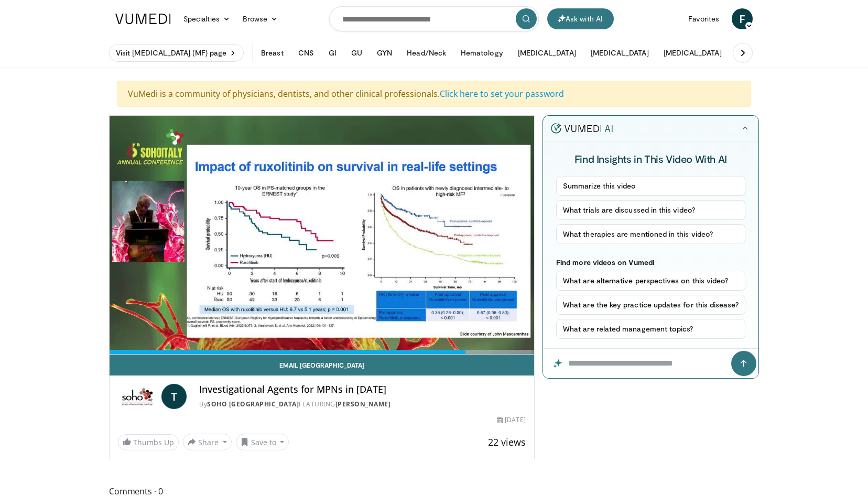  Describe the element at coordinates (174, 397) in the screenshot. I see `a: T` at that location.